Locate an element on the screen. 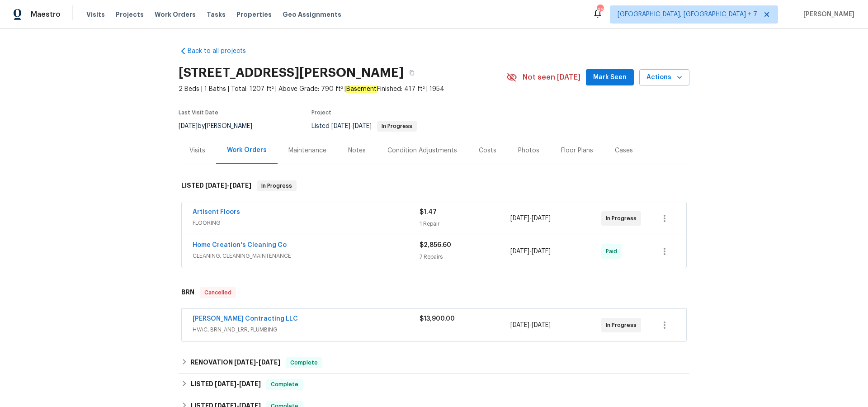  span: Visits is located at coordinates (95, 14).